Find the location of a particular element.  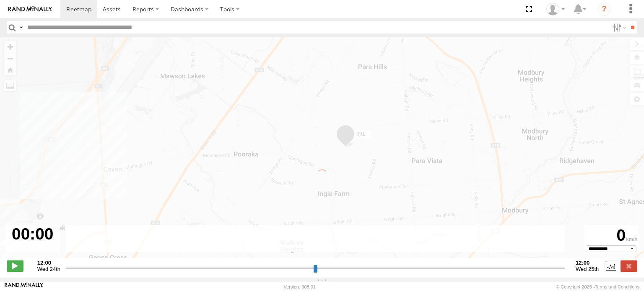

div: Amin Vahidinezhad is located at coordinates (556, 9).